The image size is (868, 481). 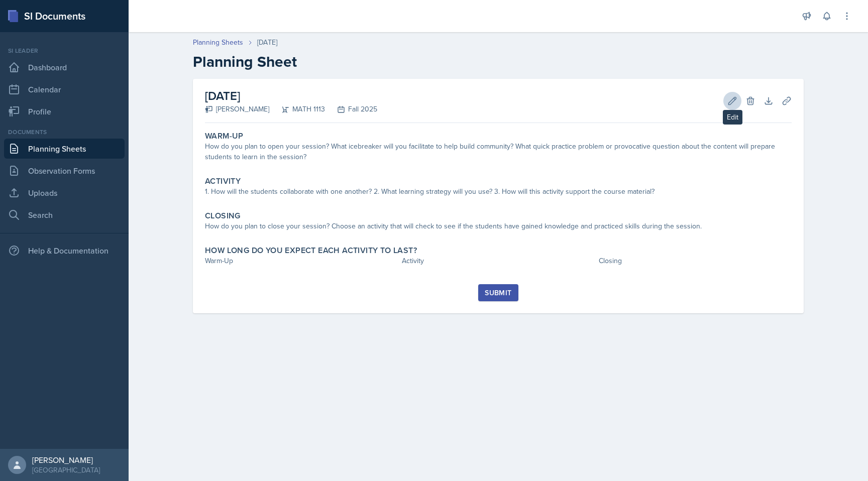 What do you see at coordinates (223, 216) in the screenshot?
I see `label: Closing` at bounding box center [223, 216].